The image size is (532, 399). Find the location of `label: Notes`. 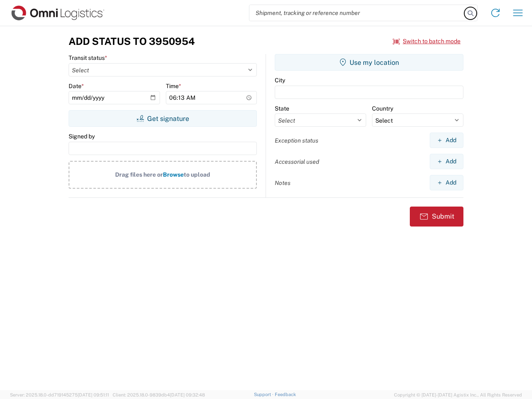

label: Notes is located at coordinates (283, 183).